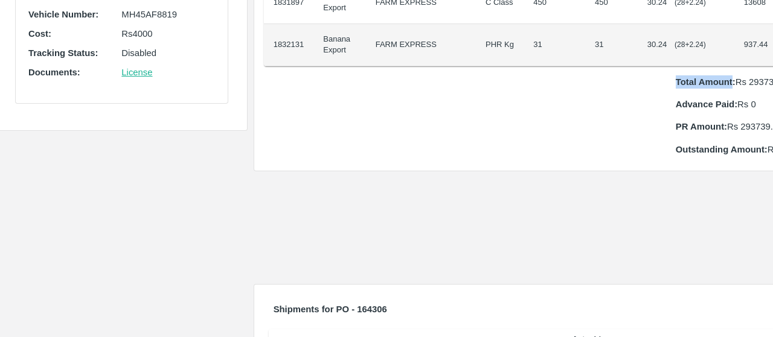  I want to click on span: 30.24, so click(657, 44).